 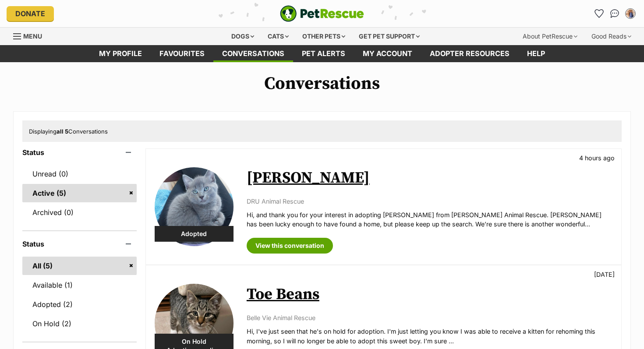 What do you see at coordinates (80, 265) in the screenshot?
I see `a: All (5)` at bounding box center [80, 265].